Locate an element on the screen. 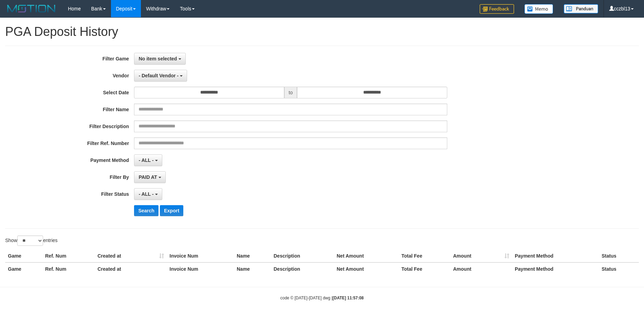  button: Export is located at coordinates (172, 210).